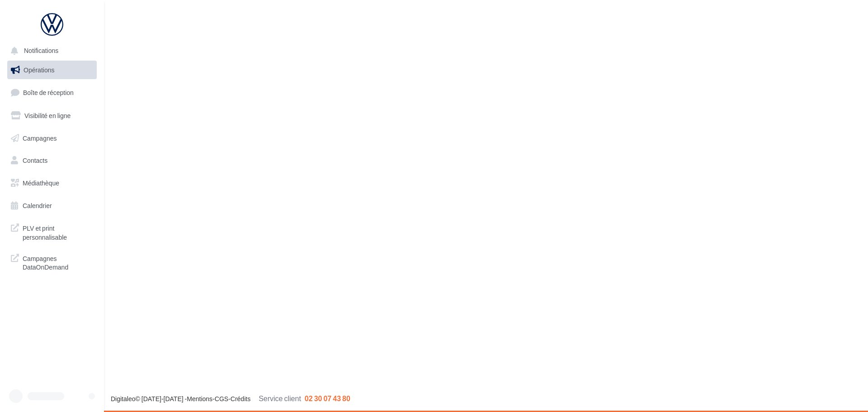 The height and width of the screenshot is (412, 868). What do you see at coordinates (58, 262) in the screenshot?
I see `span: Campagnes DataOnDemand` at bounding box center [58, 262].